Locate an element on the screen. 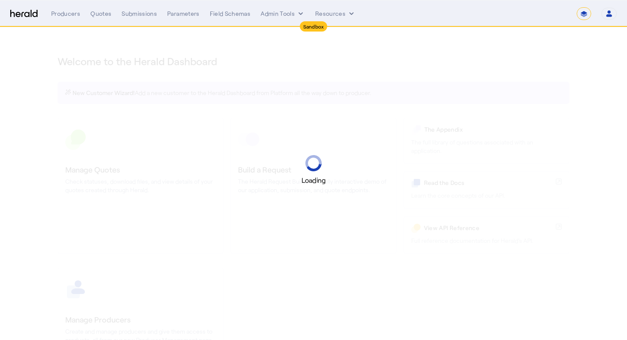  div: Quotes is located at coordinates (101, 14).